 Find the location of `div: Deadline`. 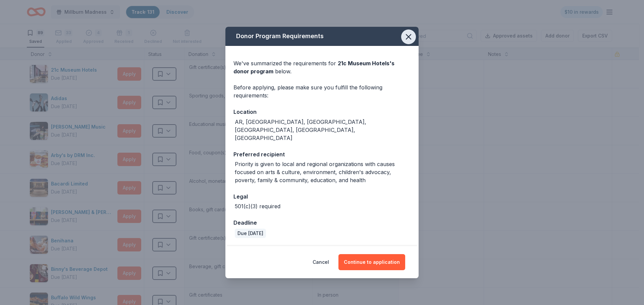

div: Deadline is located at coordinates (322, 223).